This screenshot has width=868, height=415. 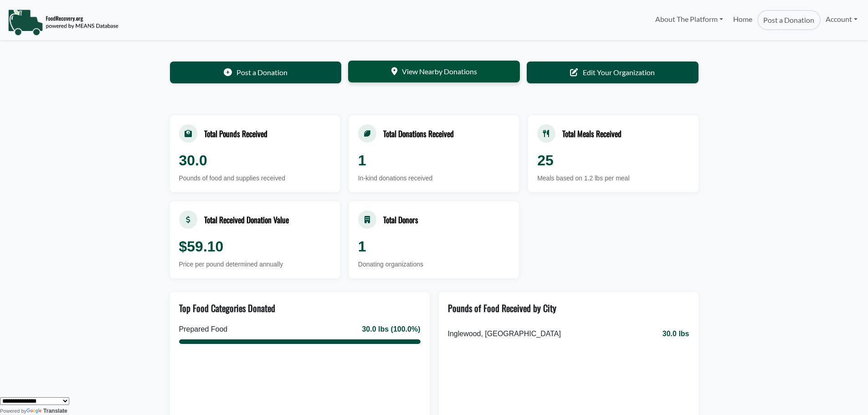 What do you see at coordinates (613, 161) in the screenshot?
I see `div: 25` at bounding box center [613, 161].